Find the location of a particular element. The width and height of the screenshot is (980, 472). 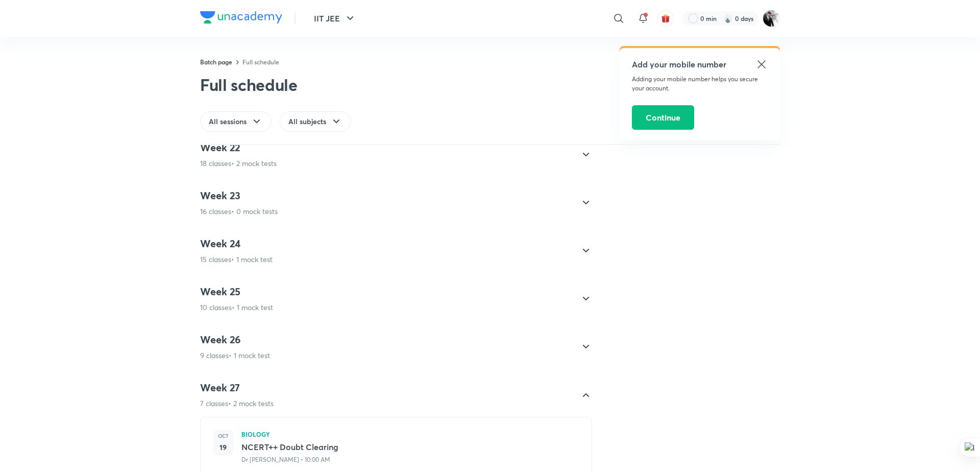

img: Company Logo is located at coordinates (241, 17).